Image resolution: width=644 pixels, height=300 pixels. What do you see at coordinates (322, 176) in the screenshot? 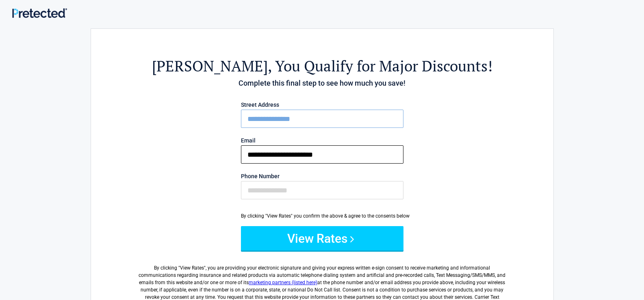
I see `label: Phone Number` at bounding box center [322, 176].